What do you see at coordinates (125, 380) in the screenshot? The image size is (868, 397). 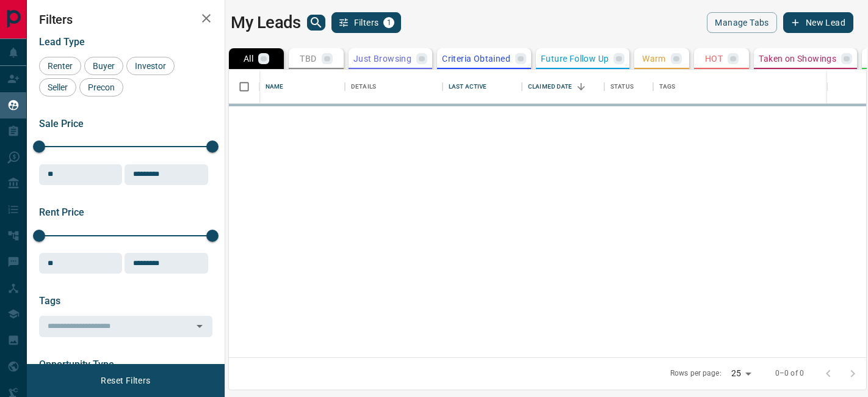 I see `button: Reset Filters` at bounding box center [125, 380].